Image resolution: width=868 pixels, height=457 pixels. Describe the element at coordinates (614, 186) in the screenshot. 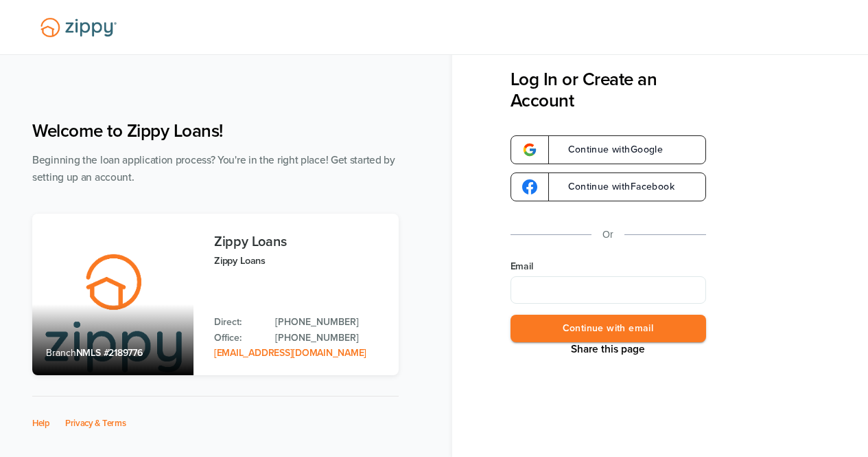

I see `span: Continue with Facebook` at that location.